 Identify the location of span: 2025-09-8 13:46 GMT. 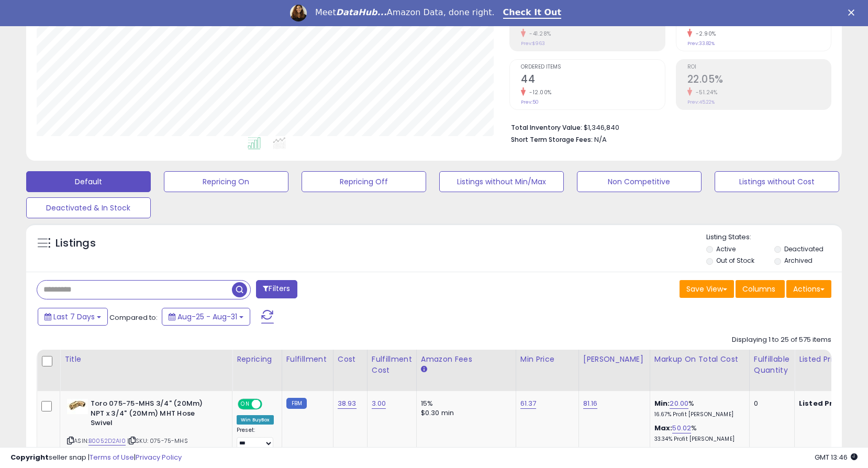
(836, 457).